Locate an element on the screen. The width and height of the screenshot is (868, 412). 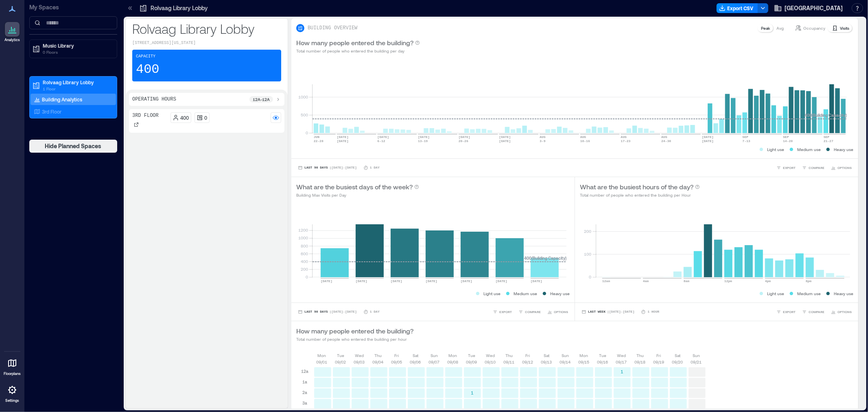
p: Total number of people who entered the building per Hour is located at coordinates (640, 195).